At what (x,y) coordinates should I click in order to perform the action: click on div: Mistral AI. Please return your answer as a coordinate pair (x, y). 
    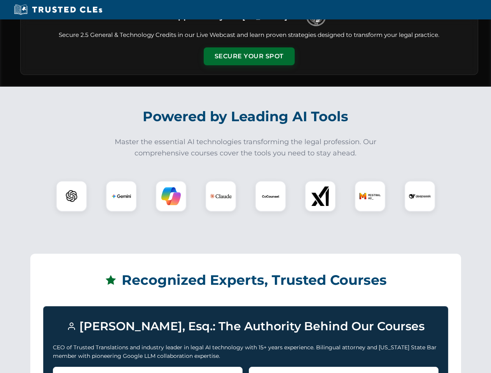
    Looking at the image, I should click on (370, 196).